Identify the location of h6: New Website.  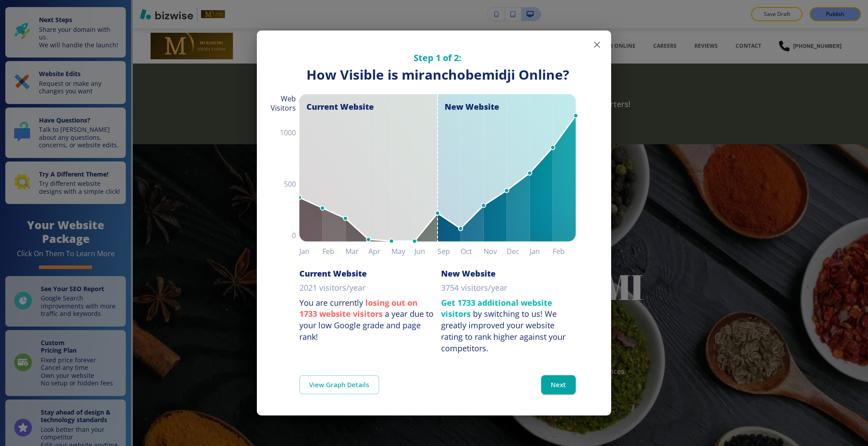
(468, 274).